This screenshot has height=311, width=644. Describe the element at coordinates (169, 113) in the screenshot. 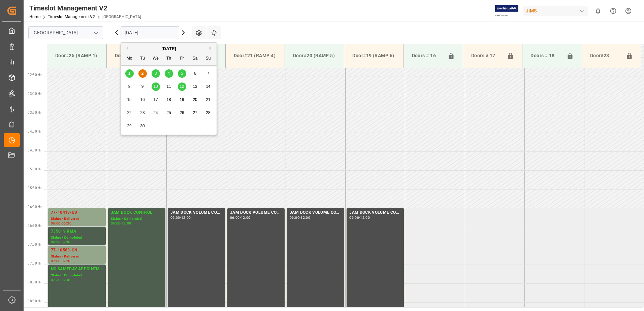

I see `span: 25` at that location.